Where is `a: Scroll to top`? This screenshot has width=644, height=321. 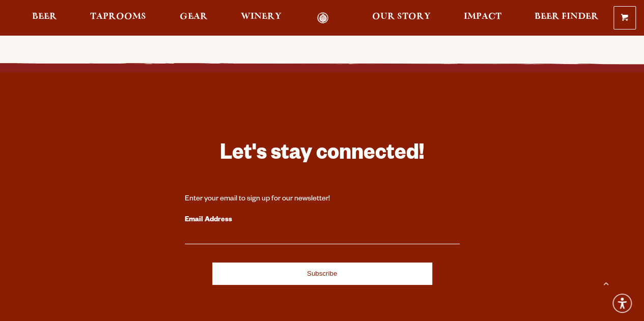
a: Scroll to top is located at coordinates (606, 283).